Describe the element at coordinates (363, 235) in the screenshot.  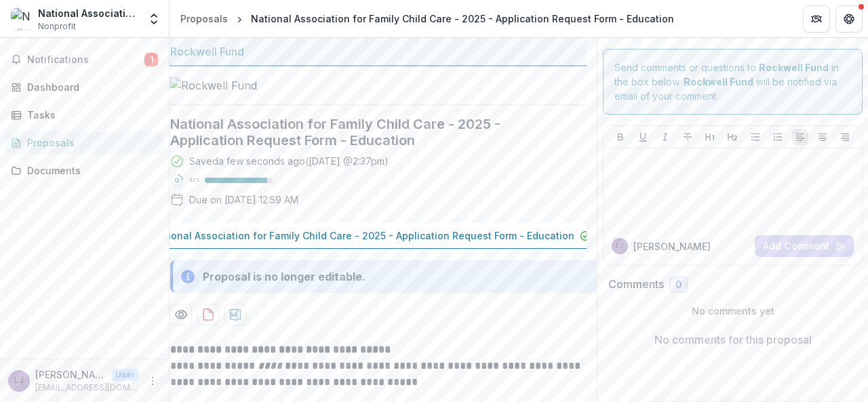
I see `p: National Association for Family Child Care - 2025 - Application Request Form - Education` at that location.